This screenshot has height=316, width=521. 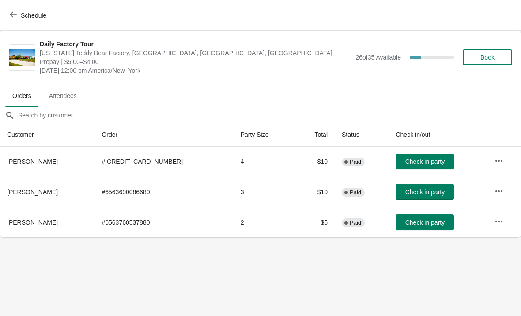 I want to click on td: 3, so click(x=265, y=192).